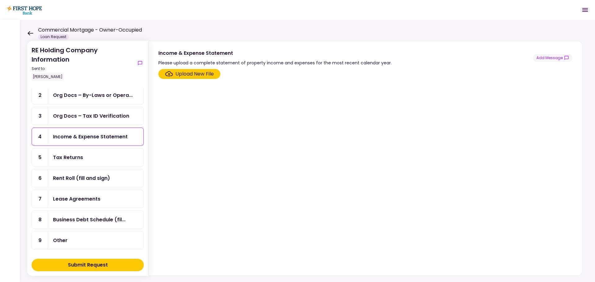 This screenshot has height=282, width=595. Describe the element at coordinates (88, 199) in the screenshot. I see `a: 7Lease Agreements` at that location.